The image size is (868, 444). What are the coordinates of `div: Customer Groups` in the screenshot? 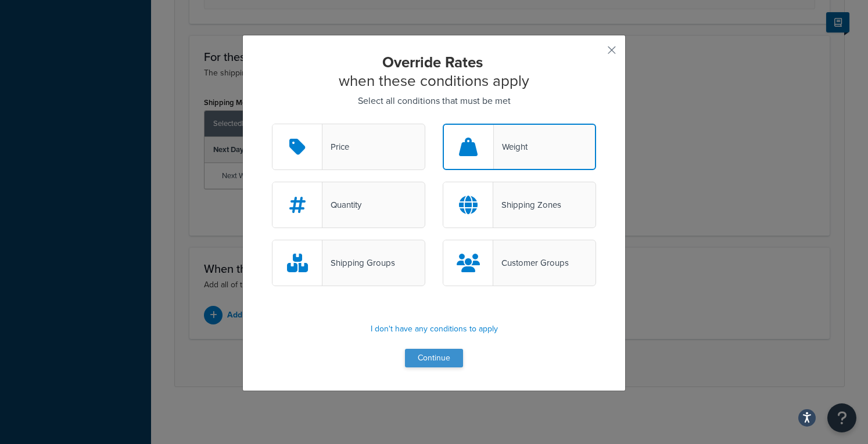 It's located at (531, 263).